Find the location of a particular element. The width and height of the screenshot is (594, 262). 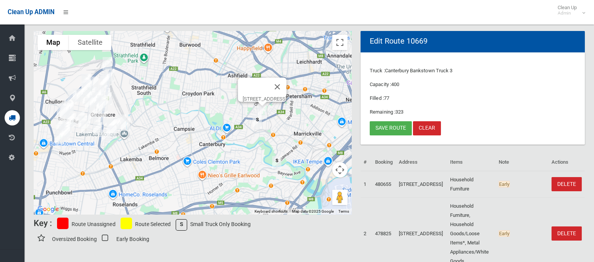

div: 39 Tennyson Road, GREENACRE NSW 2190 is located at coordinates (87, 86).